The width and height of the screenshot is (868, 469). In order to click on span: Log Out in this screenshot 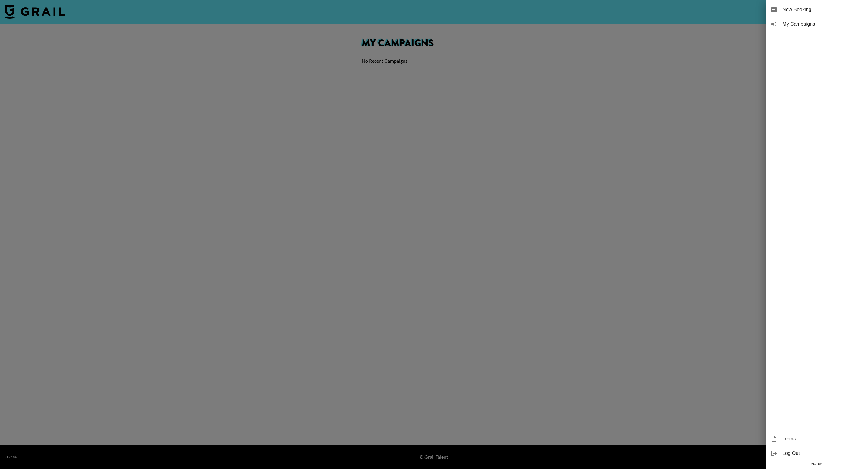, I will do `click(823, 453)`.